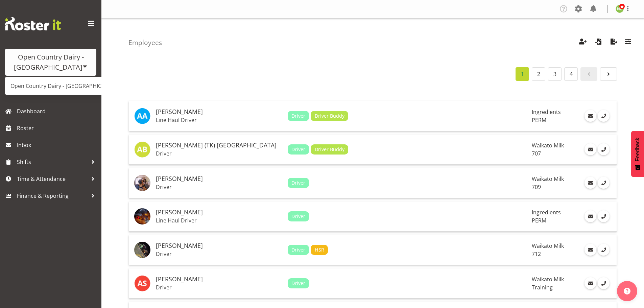  What do you see at coordinates (536, 254) in the screenshot?
I see `span: 712` at bounding box center [536, 254].